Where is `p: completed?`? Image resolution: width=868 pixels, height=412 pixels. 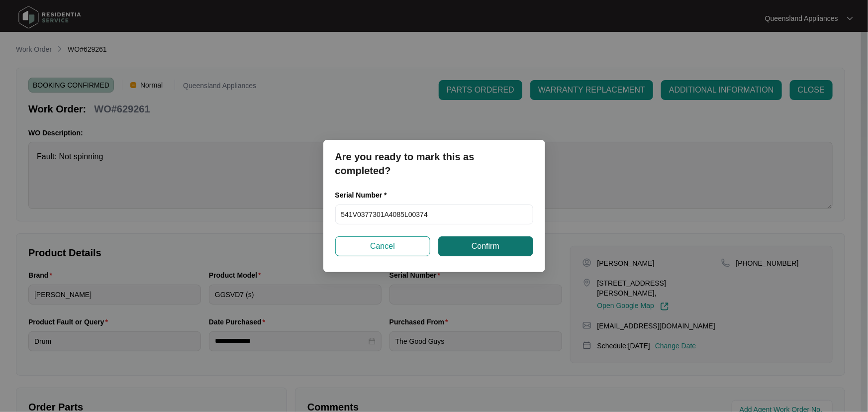
p: completed? is located at coordinates (434, 170).